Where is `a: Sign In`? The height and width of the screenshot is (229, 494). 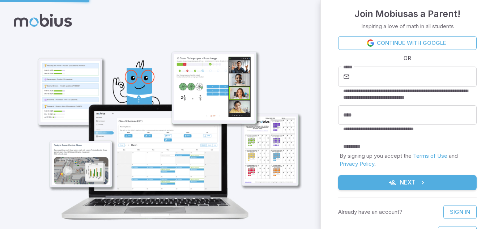
a: Sign In is located at coordinates (460, 212).